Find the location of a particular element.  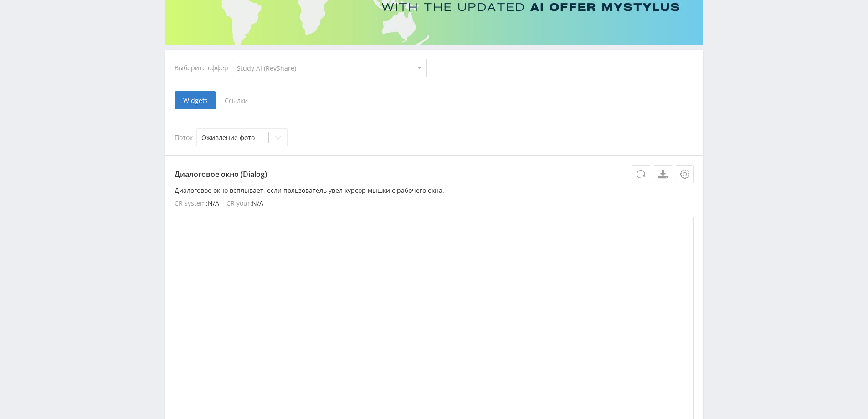

div: Поток is located at coordinates (434, 137).